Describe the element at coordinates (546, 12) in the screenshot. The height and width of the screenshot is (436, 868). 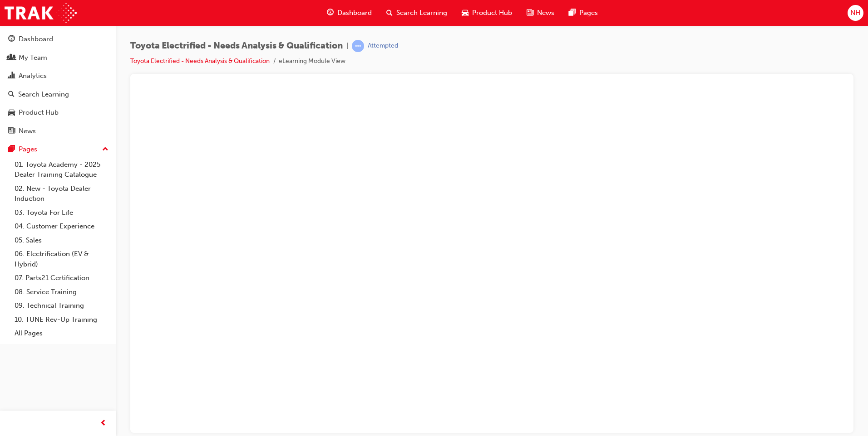
I see `span: News` at that location.